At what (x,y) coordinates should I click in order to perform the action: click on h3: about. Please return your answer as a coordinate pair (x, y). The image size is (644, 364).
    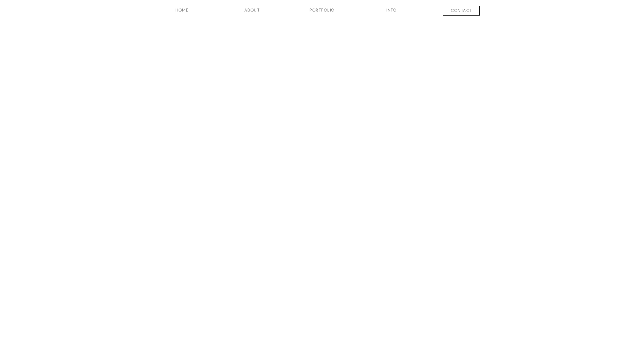
    Looking at the image, I should click on (252, 13).